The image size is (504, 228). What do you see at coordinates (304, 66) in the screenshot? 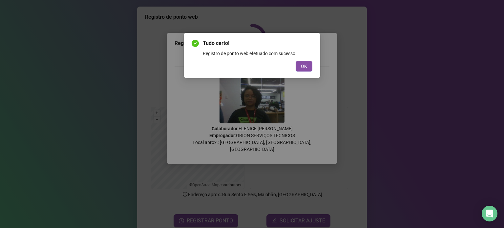
I see `button: OK` at bounding box center [304, 66].